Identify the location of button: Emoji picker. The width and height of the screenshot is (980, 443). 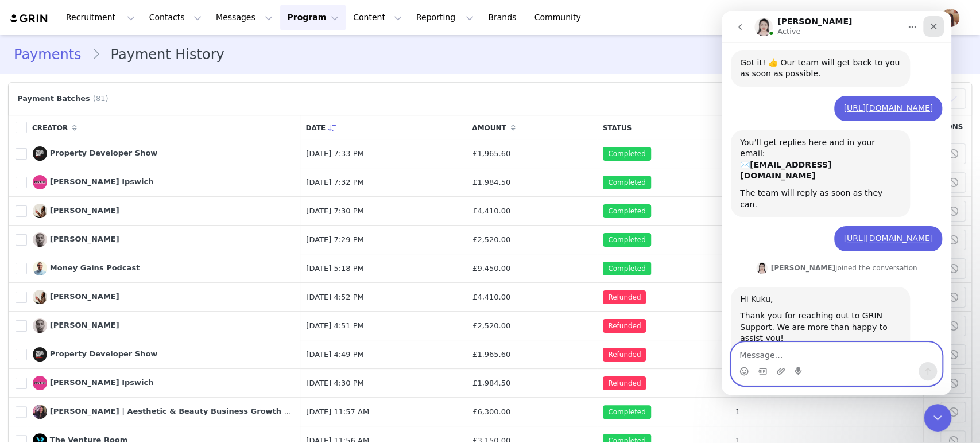
(22, 360).